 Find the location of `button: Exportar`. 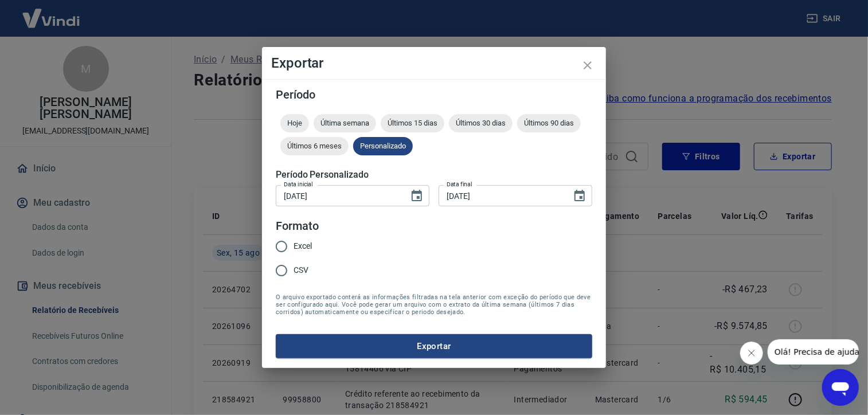

button: Exportar is located at coordinates (434, 346).